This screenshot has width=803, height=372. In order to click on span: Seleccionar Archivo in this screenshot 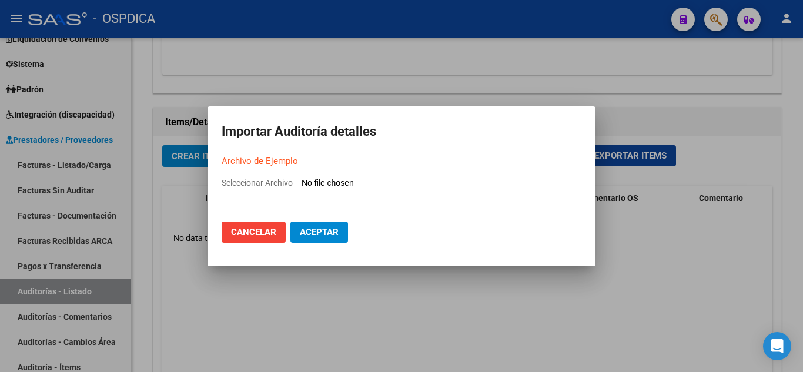, I will do `click(257, 183)`.